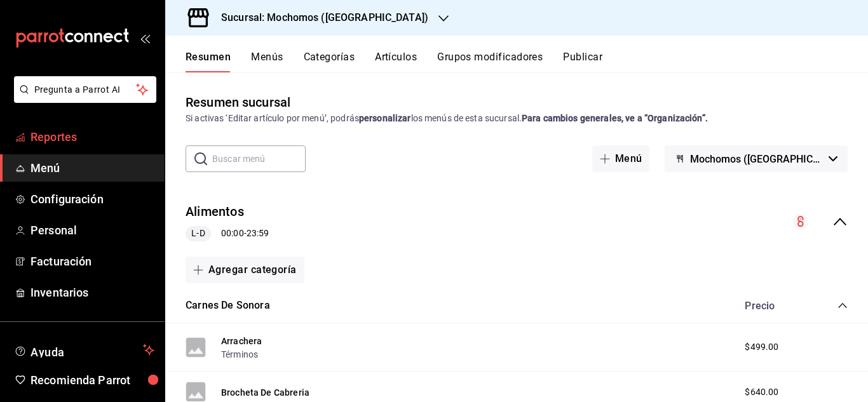 This screenshot has width=868, height=402. What do you see at coordinates (227, 234) in the screenshot?
I see `div: 00:00 - 23:59` at bounding box center [227, 234].